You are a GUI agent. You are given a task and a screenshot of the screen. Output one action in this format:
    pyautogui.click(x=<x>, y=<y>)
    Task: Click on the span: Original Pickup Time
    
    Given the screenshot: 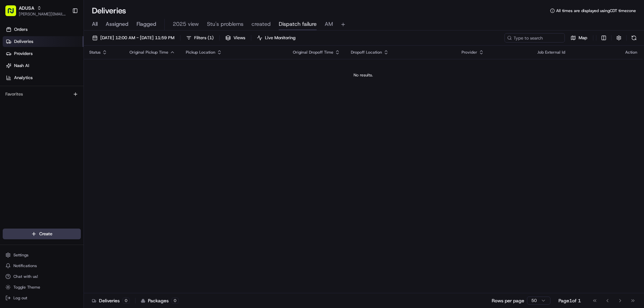 What is the action you would take?
    pyautogui.click(x=149, y=52)
    